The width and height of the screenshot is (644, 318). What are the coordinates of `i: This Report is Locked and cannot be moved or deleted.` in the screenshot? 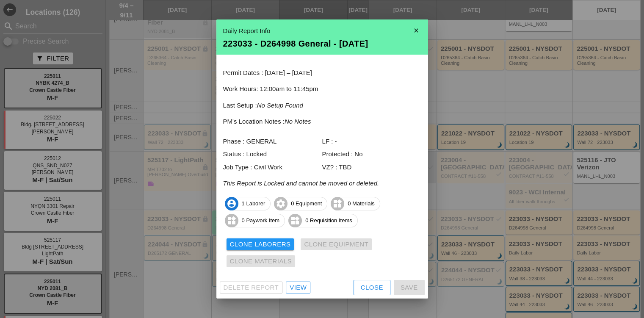 It's located at (301, 183).